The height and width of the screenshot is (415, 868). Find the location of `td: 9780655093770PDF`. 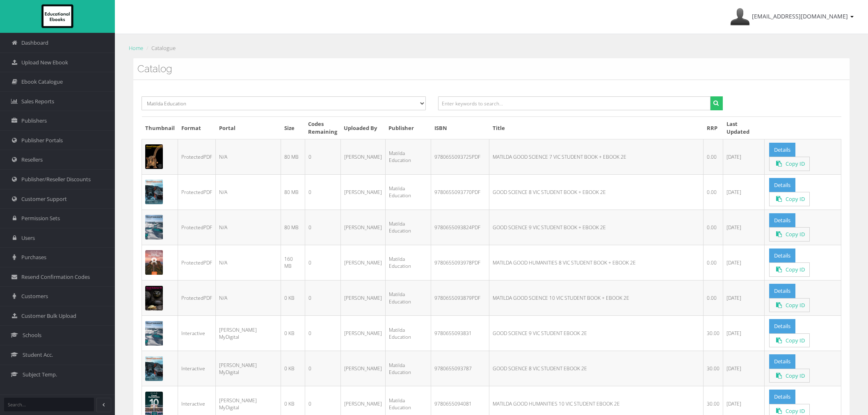

td: 9780655093770PDF is located at coordinates (460, 192).